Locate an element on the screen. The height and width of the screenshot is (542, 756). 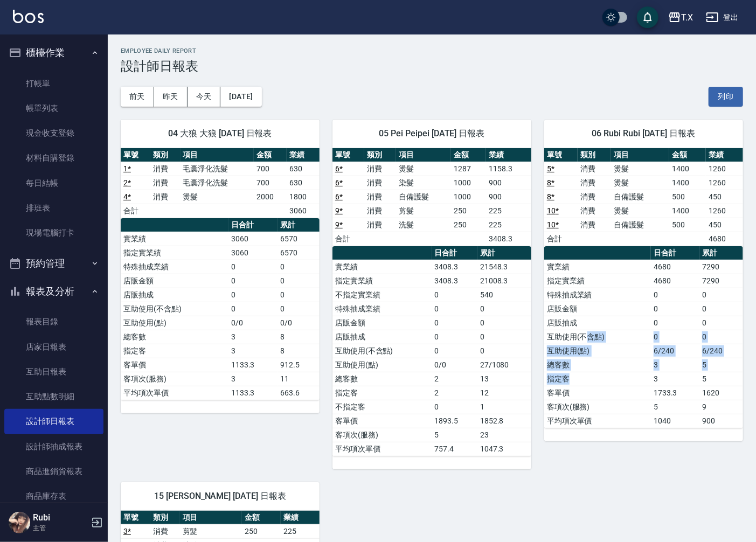
td: 21008.3 is located at coordinates (504, 281).